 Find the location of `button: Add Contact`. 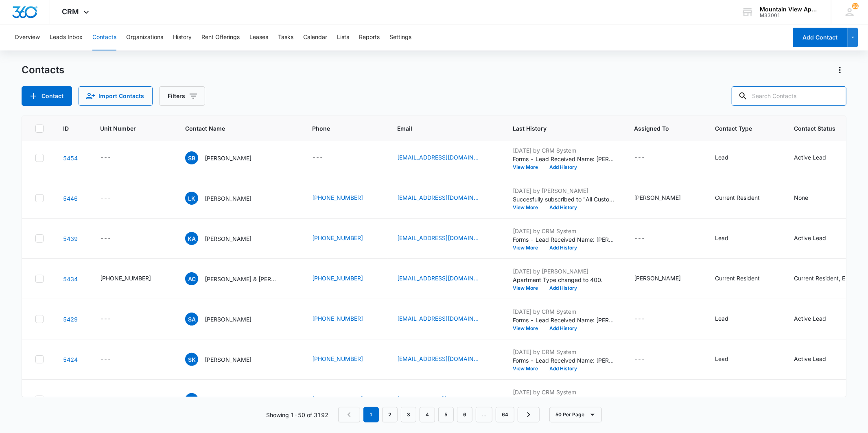

button: Add Contact is located at coordinates (47, 97).